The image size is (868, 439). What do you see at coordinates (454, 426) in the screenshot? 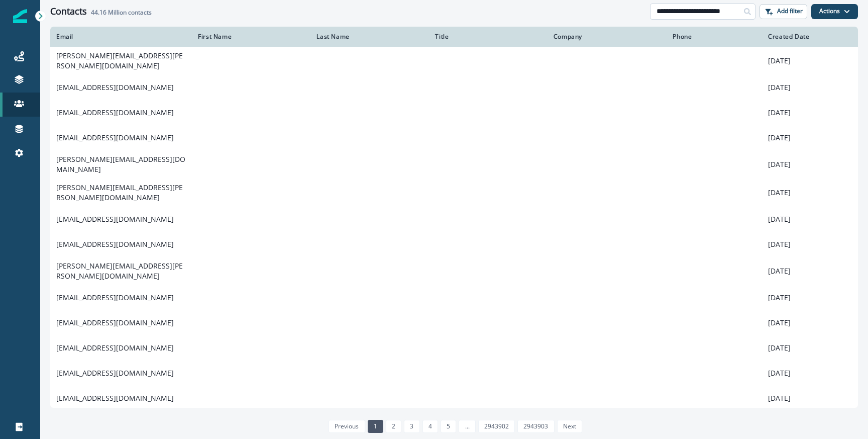
I see `ul: Pagination` at bounding box center [454, 426].